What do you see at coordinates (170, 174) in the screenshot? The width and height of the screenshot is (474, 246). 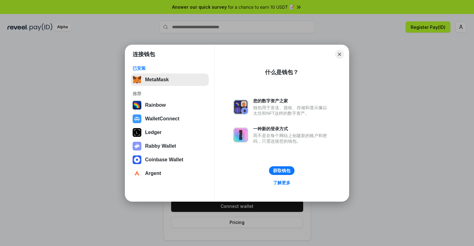 I see `button: Argent` at bounding box center [170, 174].